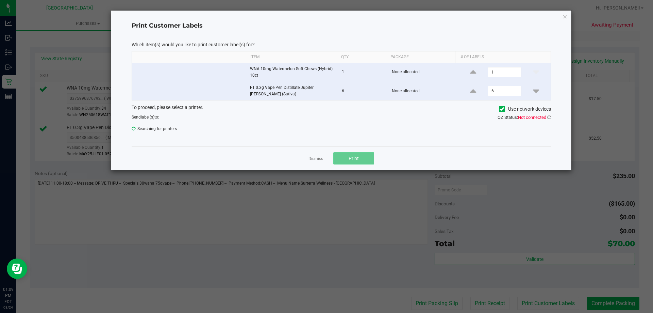 Image resolution: width=653 pixels, height=313 pixels. Describe the element at coordinates (292, 72) in the screenshot. I see `td: WNA 10mg Watermelon Soft Chews (Hybrid) 10ct` at that location.